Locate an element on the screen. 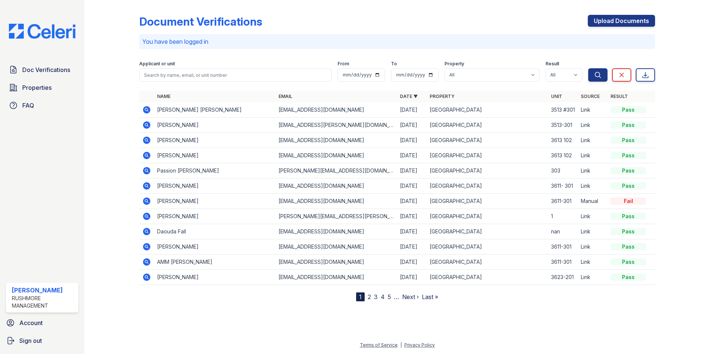 The image size is (710, 354). a: Result is located at coordinates (619, 96).